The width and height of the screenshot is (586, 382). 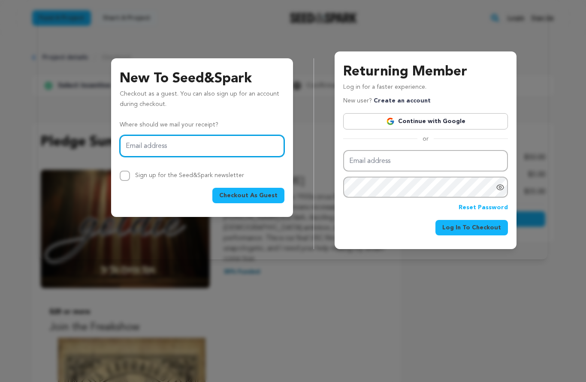 I want to click on p: Checkout as a guest. You can also sign up for an account during checkout., so click(x=202, y=101).